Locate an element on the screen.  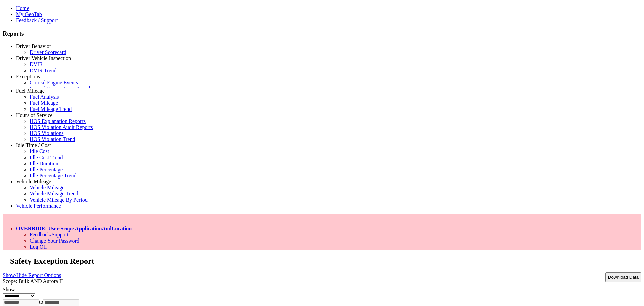
a: Vehicle Mileage Trend is located at coordinates (54, 194).